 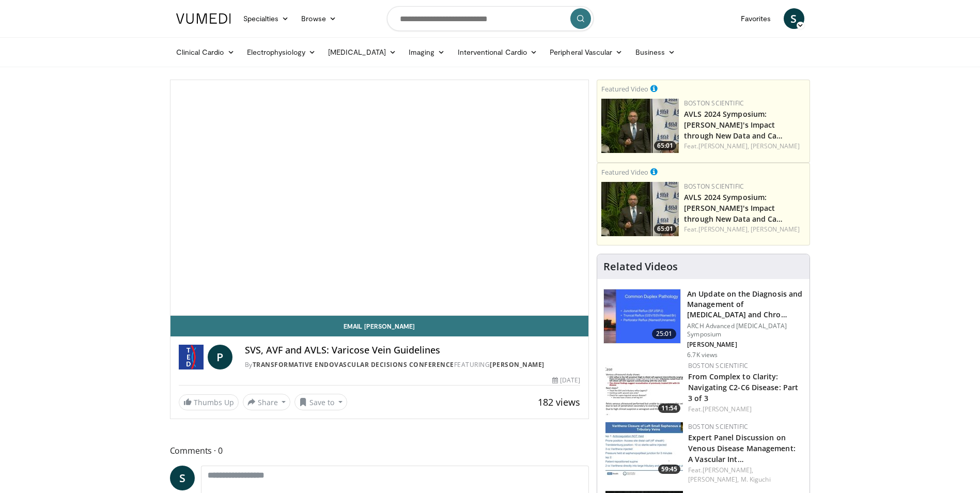 What do you see at coordinates (267, 402) in the screenshot?
I see `button: Share` at bounding box center [267, 402].